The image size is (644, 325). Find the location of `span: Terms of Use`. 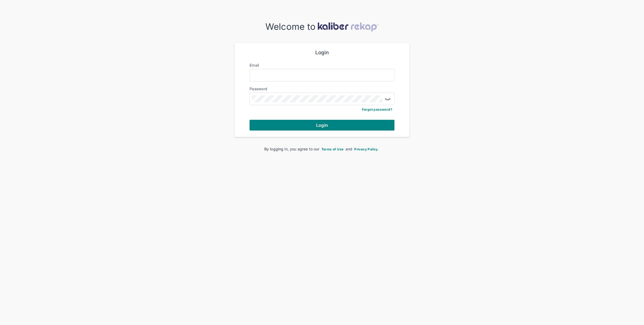

span: Terms of Use is located at coordinates (333, 149).